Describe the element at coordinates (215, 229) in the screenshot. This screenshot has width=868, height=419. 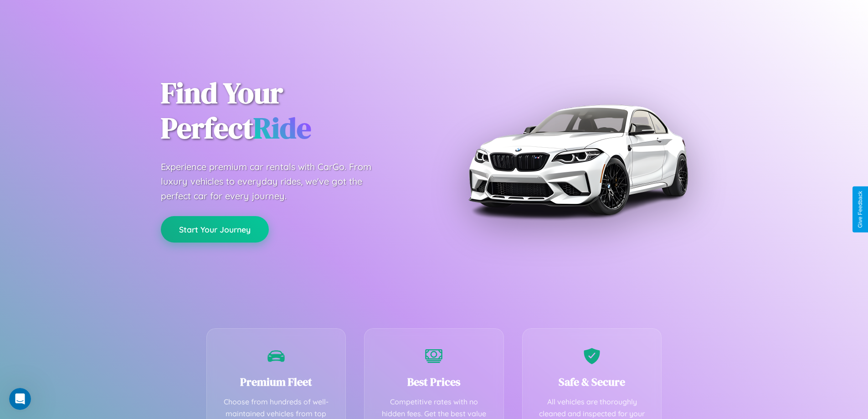
I see `button: Start Your Journey` at that location.